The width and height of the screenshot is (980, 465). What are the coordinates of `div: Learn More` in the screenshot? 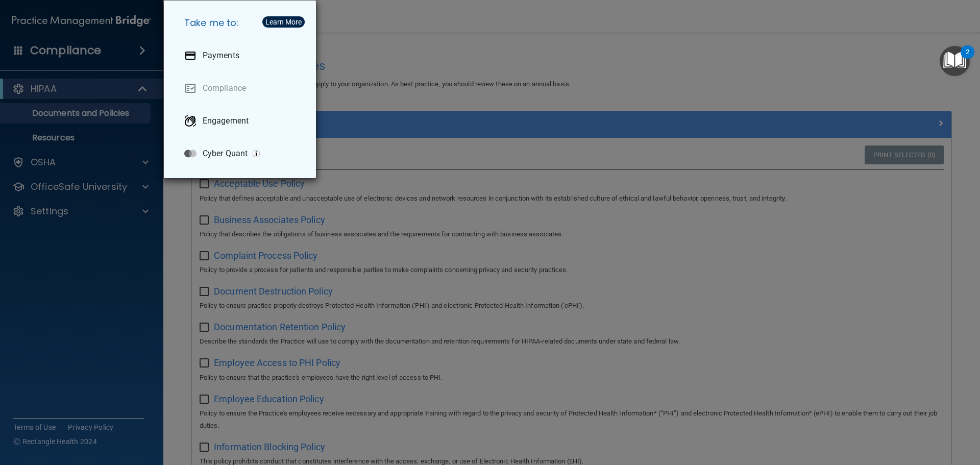 It's located at (283, 22).